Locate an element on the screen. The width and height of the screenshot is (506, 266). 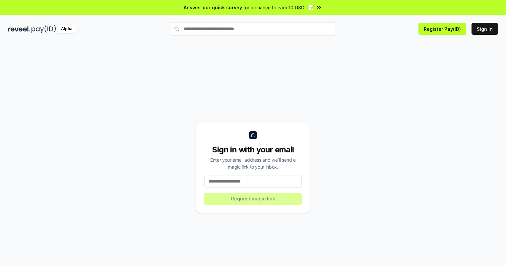
span: for a chance to earn 10 USDT 📝 is located at coordinates (279, 7).